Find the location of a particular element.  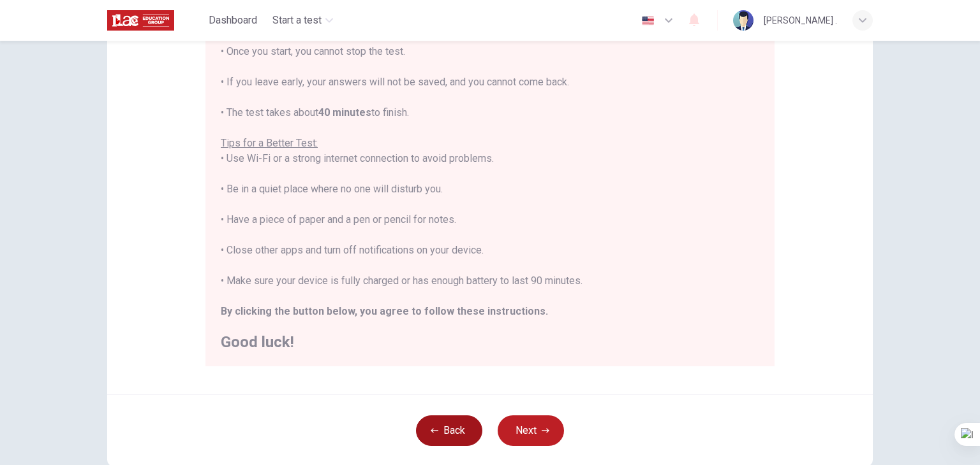

a: ILAC logo is located at coordinates (155, 21).